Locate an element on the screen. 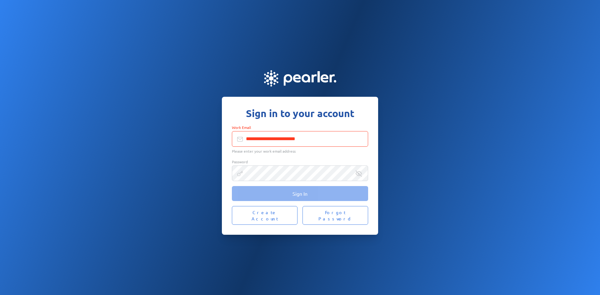  span: Create Account is located at coordinates (265, 216).